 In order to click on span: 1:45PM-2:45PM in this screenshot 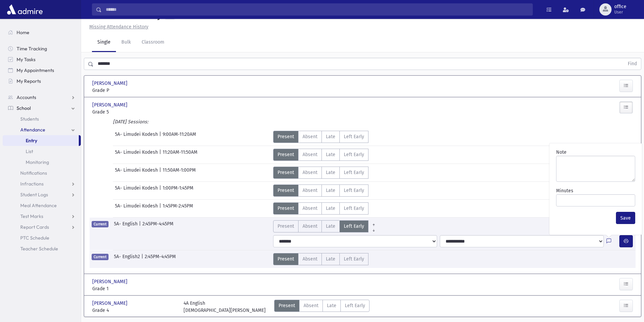, I will do `click(178, 208)`.